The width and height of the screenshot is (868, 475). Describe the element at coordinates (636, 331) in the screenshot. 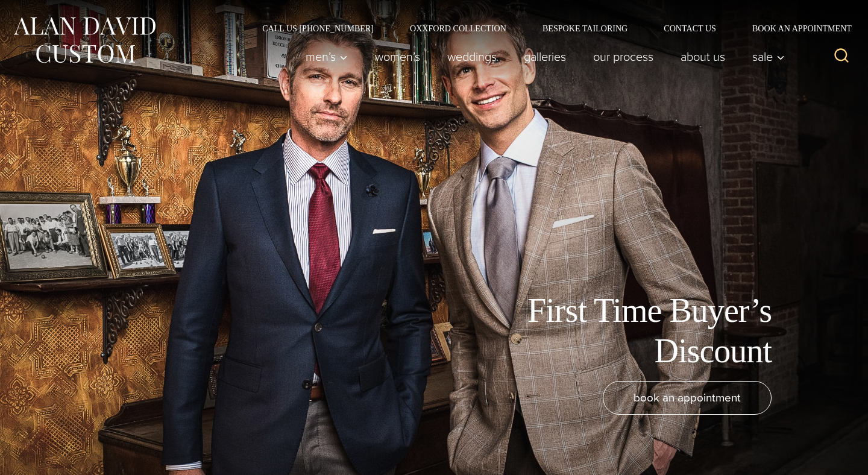

I see `h1: First Time Buyer’s Discount` at that location.